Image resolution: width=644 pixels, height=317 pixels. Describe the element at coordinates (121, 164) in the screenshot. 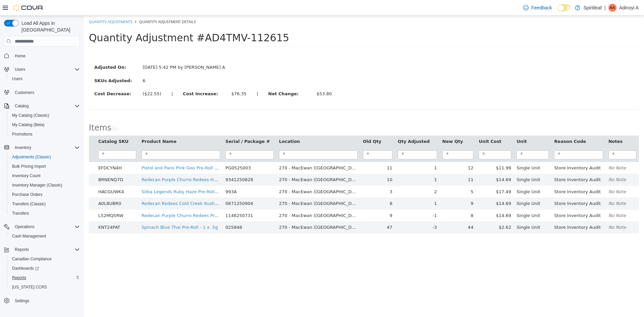

I see `a: Redecan Purple Churro Redees Hemp'D Pre-Roll - 10 x .4g` at that location.